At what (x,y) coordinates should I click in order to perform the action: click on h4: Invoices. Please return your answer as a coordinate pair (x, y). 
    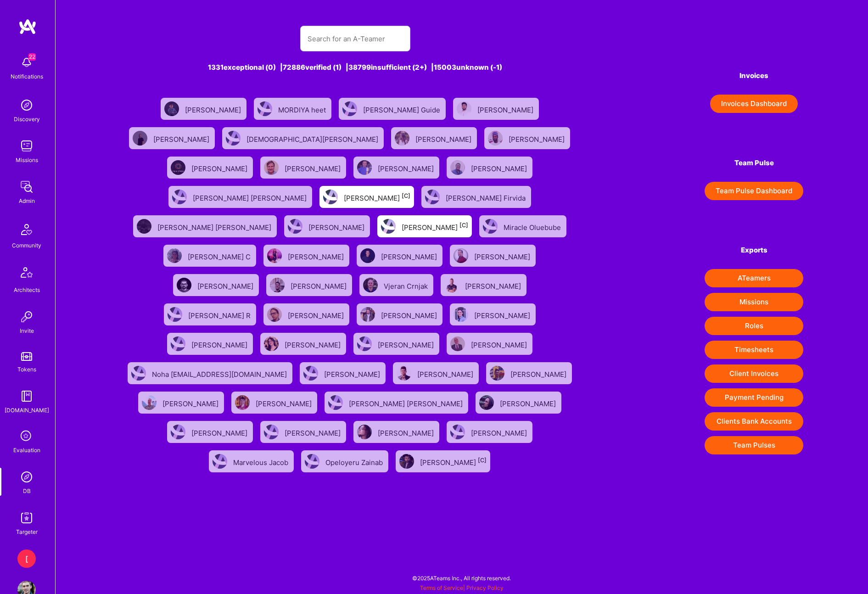
    Looking at the image, I should click on (753, 76).